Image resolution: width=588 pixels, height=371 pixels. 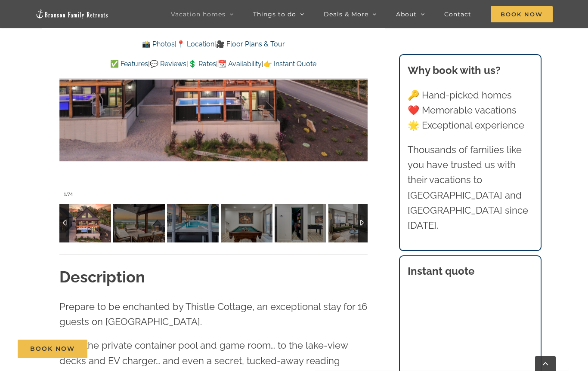 What do you see at coordinates (193, 223) in the screenshot?
I see `img: Thistle-Cottage-vacation-home-private-pool-Table-Rock-Lake-1169-Edit-scaled.jpg-nggid041267-ngg0d...` at bounding box center [193, 223].